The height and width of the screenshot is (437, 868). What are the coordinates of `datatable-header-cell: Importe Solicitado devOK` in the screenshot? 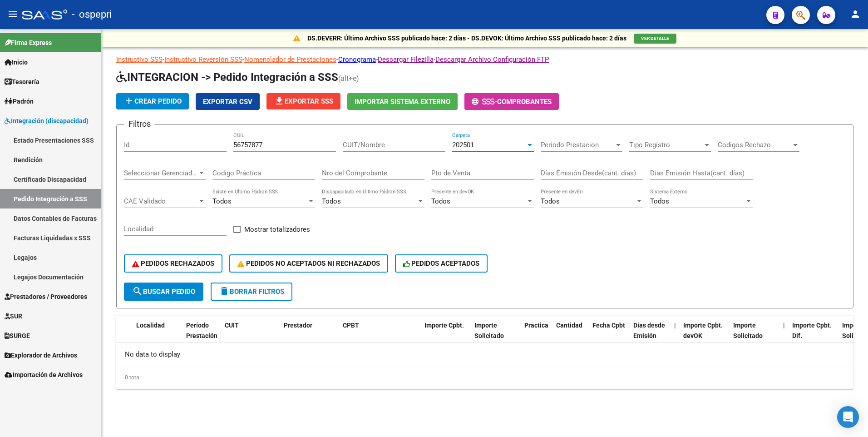 It's located at (755, 335).